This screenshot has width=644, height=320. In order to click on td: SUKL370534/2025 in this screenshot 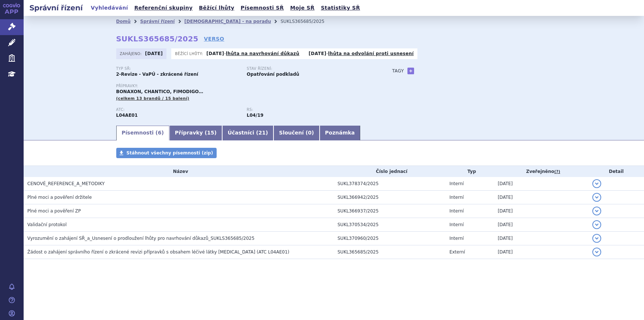, I will do `click(390, 224)`.